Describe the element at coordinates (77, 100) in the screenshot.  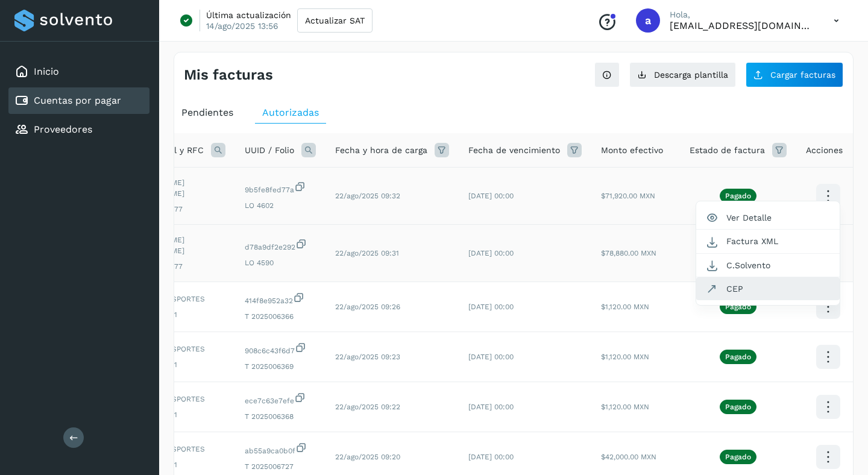
I see `a: Cuentas por pagar` at that location.